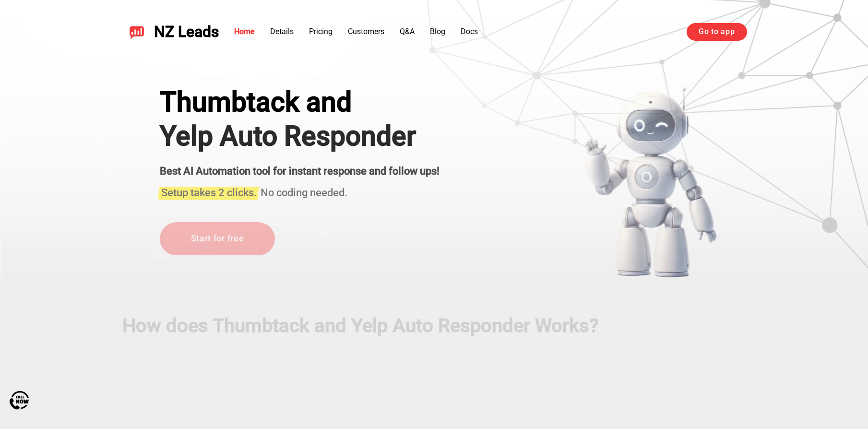  Describe the element at coordinates (299, 102) in the screenshot. I see `div: Thumbtack and` at that location.